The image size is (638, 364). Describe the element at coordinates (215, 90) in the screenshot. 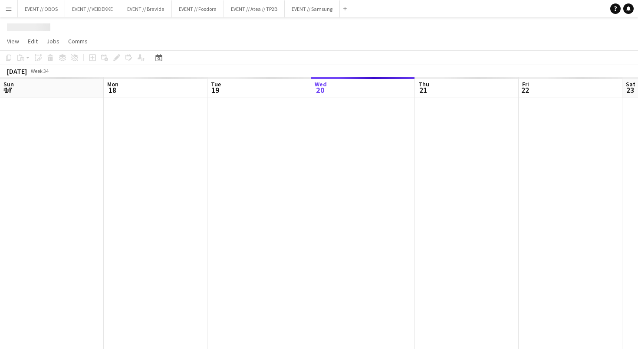

I see `span: 19` at that location.